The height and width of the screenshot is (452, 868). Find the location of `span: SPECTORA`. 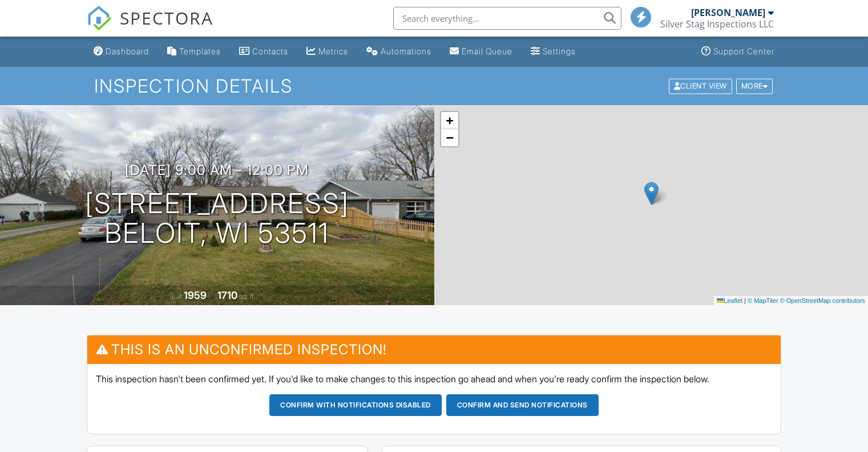

span: SPECTORA is located at coordinates (167, 18).